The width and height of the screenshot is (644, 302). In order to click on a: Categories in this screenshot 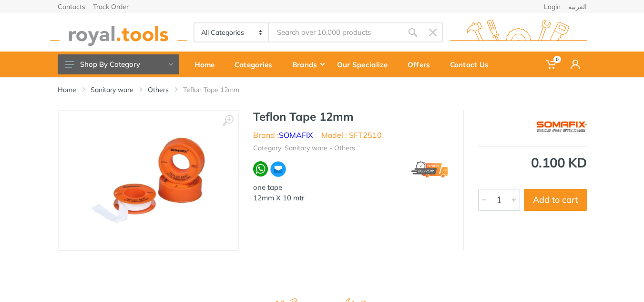, I will do `click(256, 65)`.